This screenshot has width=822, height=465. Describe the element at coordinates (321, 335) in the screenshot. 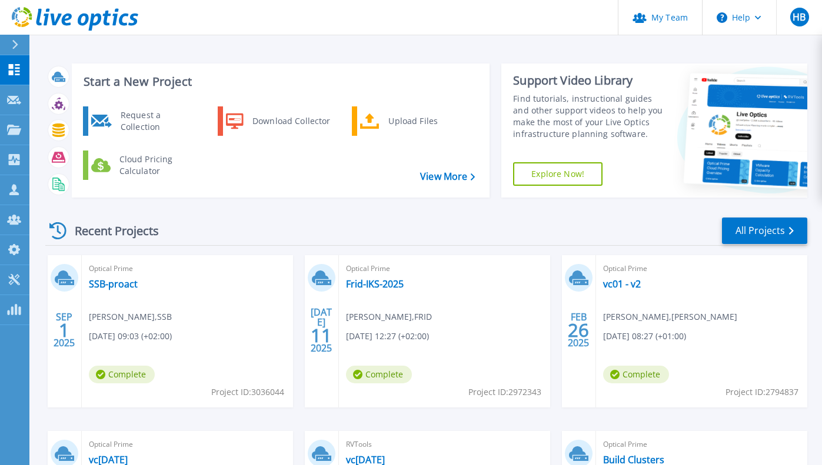

I see `span: 11` at that location.